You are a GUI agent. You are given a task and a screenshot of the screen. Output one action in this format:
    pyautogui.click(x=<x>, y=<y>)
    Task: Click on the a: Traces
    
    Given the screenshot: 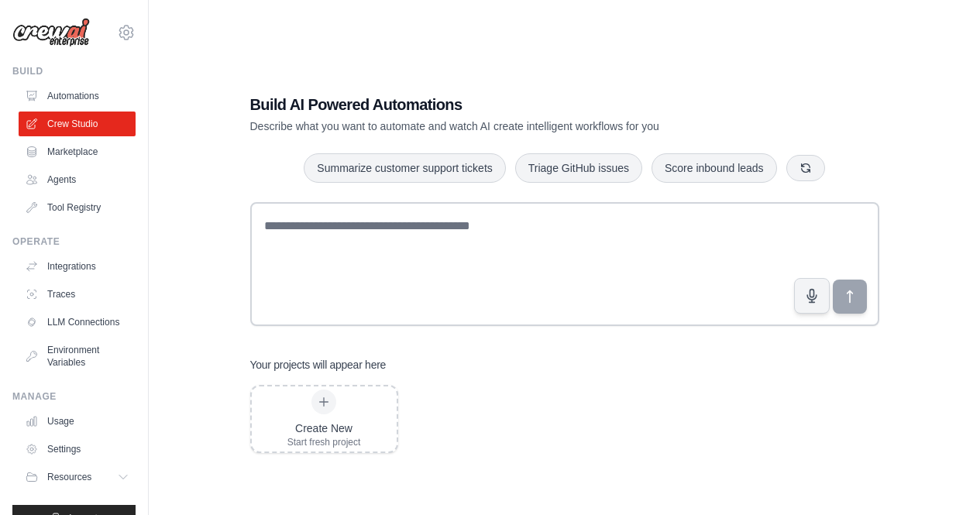 What is the action you would take?
    pyautogui.click(x=77, y=294)
    